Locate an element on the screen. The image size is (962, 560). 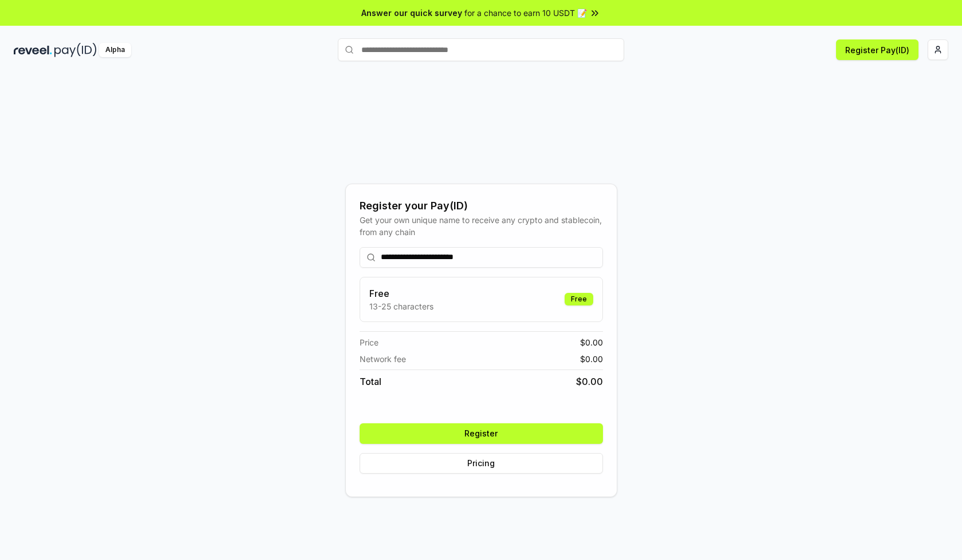
span: Network fee is located at coordinates (382, 359).